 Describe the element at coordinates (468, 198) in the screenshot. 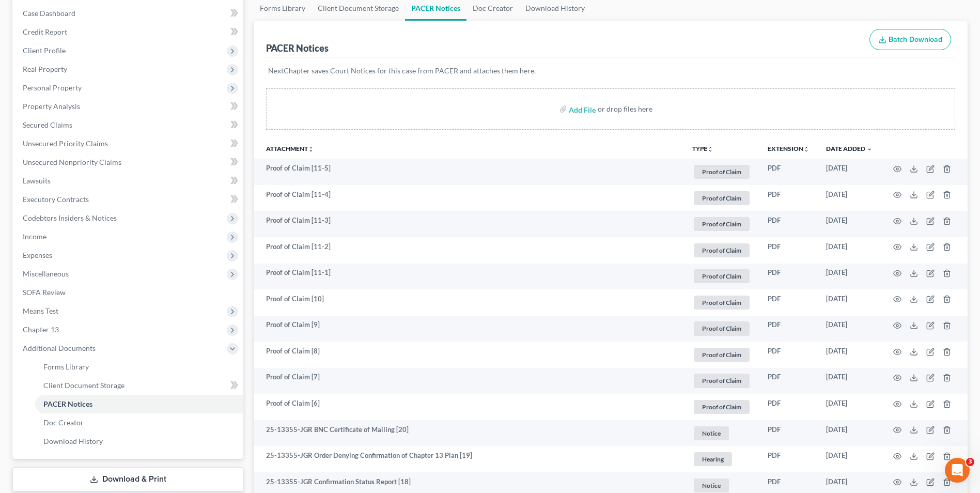

I see `td: Proof of Claim [11-4]` at that location.